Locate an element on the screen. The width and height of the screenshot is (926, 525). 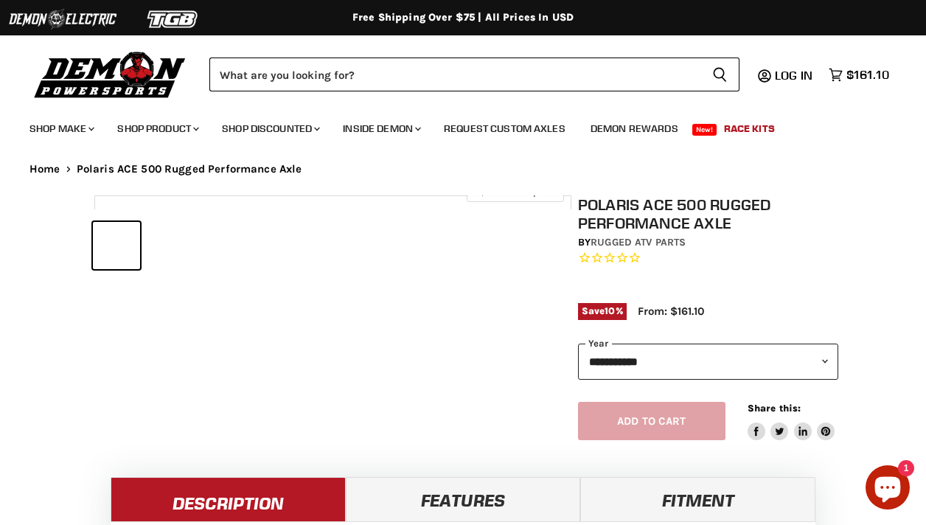
span: New! is located at coordinates (705, 130).